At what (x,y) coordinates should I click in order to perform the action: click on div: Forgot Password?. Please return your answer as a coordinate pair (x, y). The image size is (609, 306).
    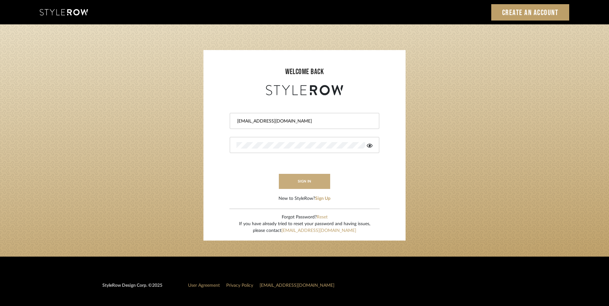
    Looking at the image, I should click on (305, 217).